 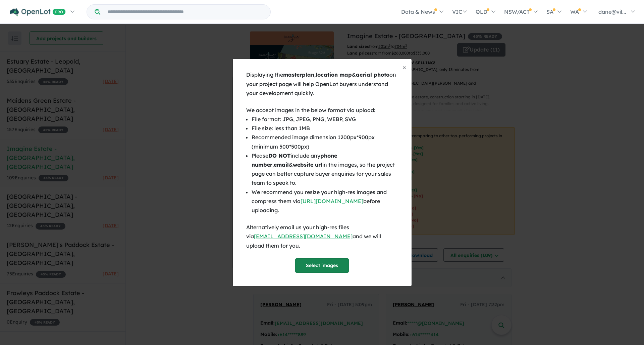 I want to click on li: We recommend you resize your high-res images and compress them via before uploading., so click(x=325, y=202).